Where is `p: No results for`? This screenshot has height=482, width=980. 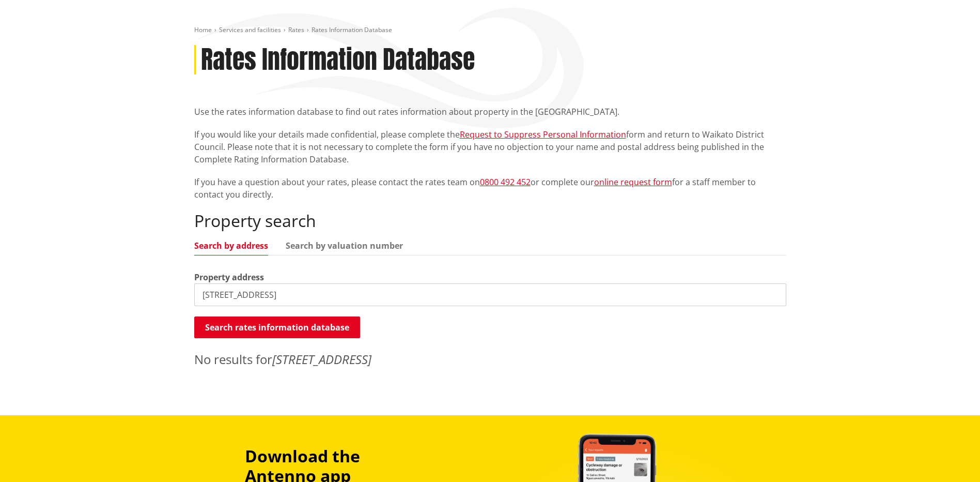 p: No results for is located at coordinates (490, 359).